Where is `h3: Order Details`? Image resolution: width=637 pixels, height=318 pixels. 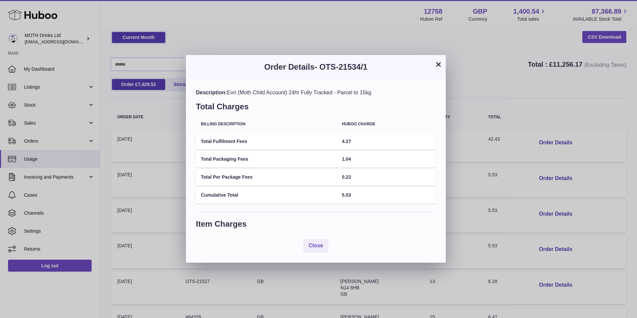
h3: Order Details is located at coordinates (316, 67).